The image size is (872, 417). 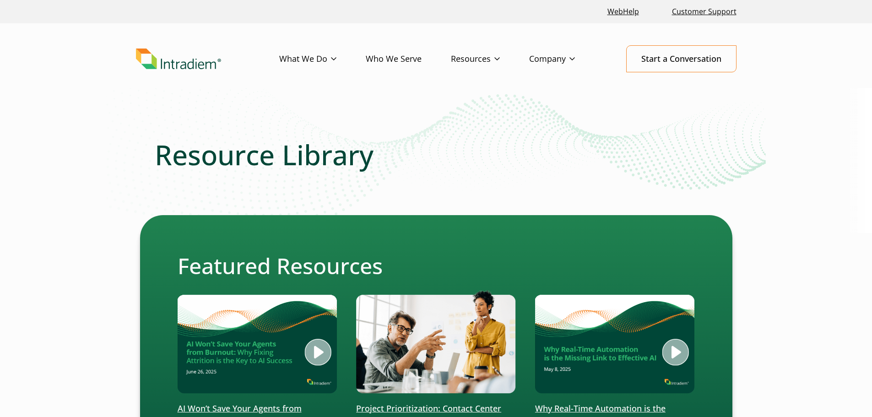 What do you see at coordinates (436, 266) in the screenshot?
I see `h2: Featured Resources` at bounding box center [436, 266].